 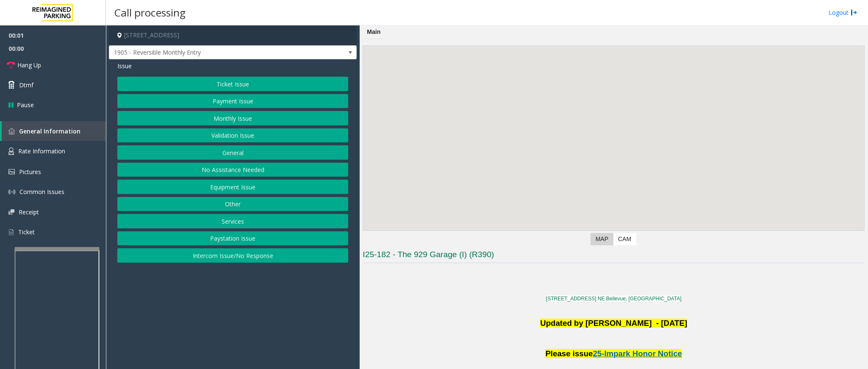 I want to click on a: 25-Impark Honor Notice, so click(x=637, y=352).